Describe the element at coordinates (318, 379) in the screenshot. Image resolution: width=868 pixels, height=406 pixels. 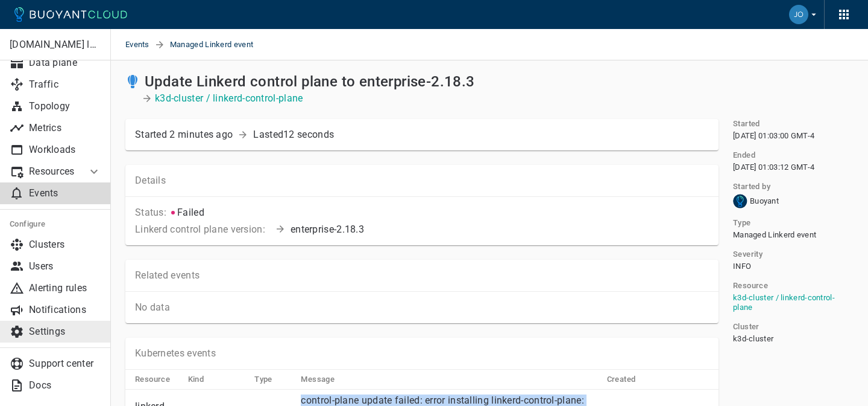
I see `h5: Message` at that location.